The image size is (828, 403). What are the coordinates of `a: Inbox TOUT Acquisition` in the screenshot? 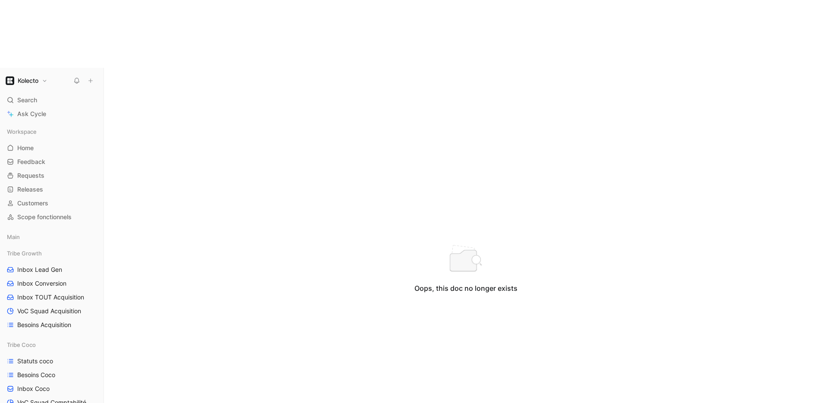 It's located at (52, 297).